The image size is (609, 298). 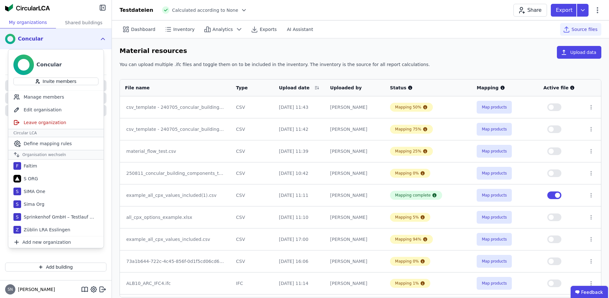 What do you see at coordinates (136, 10) in the screenshot?
I see `div: Testdateien` at bounding box center [136, 10].